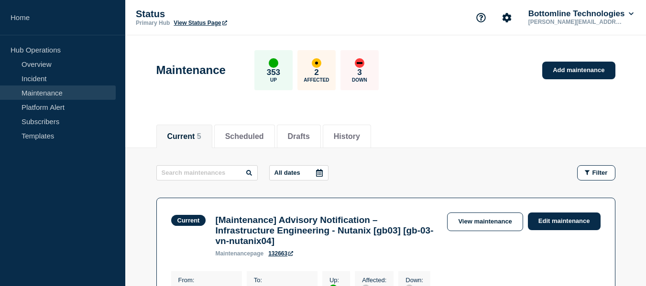 The height and width of the screenshot is (286, 646). Describe the element at coordinates (287, 173) in the screenshot. I see `p: All dates` at that location.